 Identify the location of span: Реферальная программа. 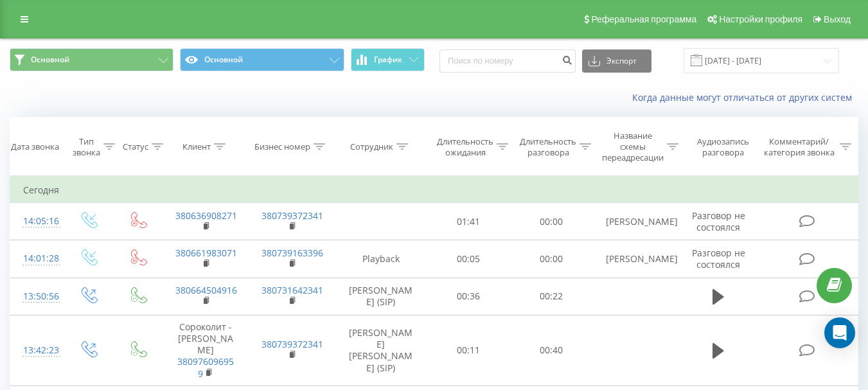
(644, 19).